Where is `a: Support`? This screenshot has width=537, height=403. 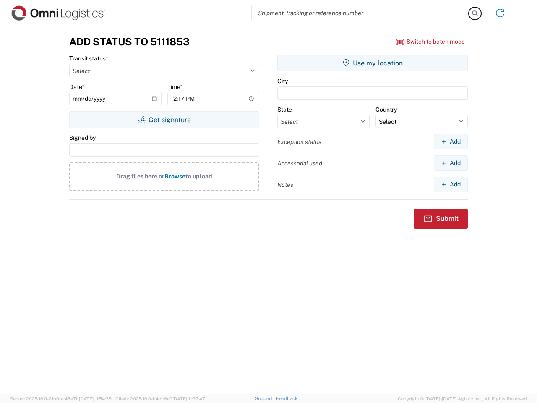 a: Support is located at coordinates (266, 398).